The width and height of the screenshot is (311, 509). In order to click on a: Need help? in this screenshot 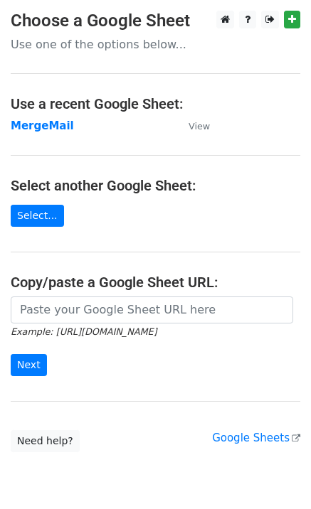, I will do `click(45, 441)`.